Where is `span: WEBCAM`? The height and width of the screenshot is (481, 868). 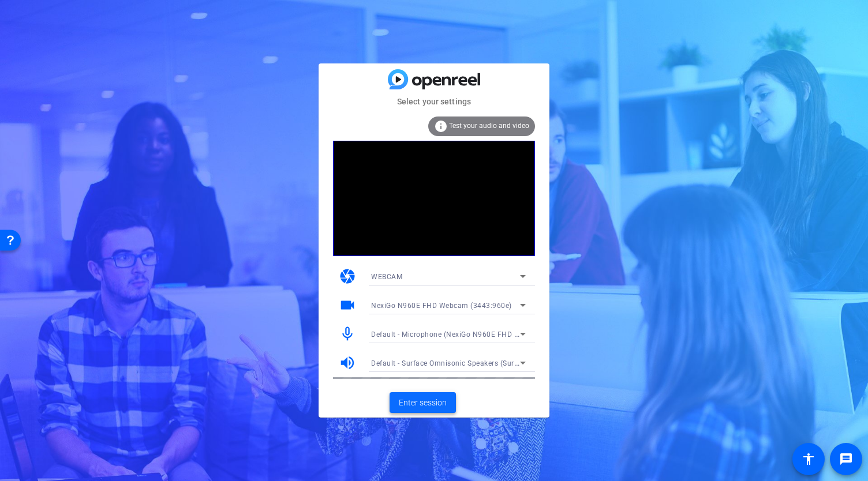
span: WEBCAM is located at coordinates (387, 277).